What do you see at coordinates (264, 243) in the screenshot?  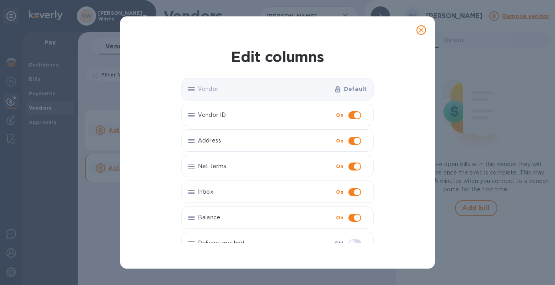 I see `p: Delivery method` at bounding box center [264, 243].